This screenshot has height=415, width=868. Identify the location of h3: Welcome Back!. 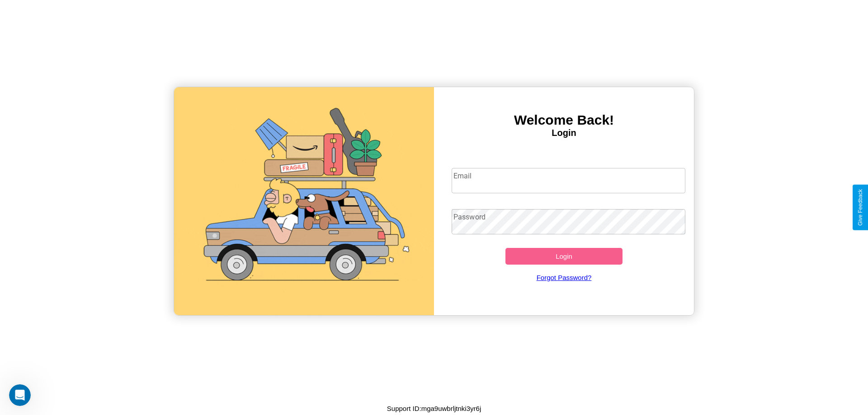
(563, 121).